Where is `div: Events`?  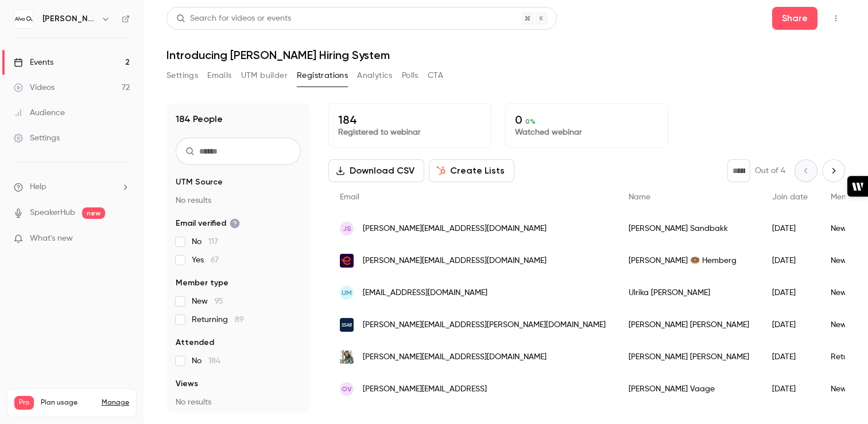 div: Events is located at coordinates (34, 63).